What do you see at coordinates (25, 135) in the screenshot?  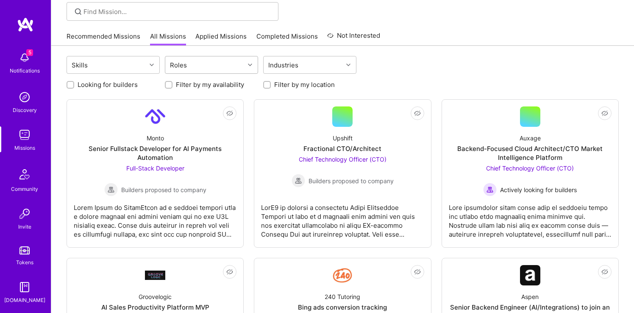 I see `img: teamwork` at bounding box center [25, 135].